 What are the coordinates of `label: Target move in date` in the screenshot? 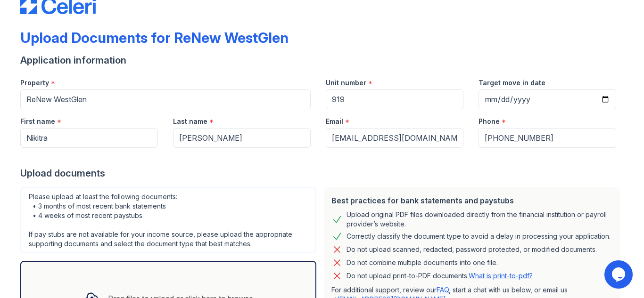 It's located at (512, 83).